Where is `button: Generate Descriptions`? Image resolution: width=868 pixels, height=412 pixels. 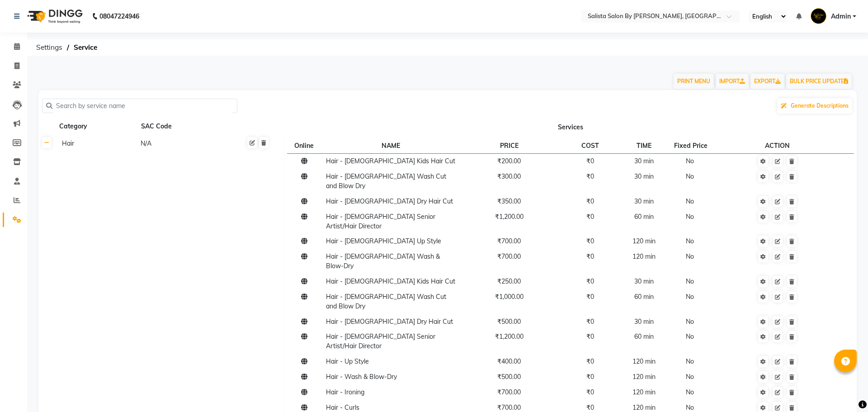
button: Generate Descriptions is located at coordinates (814, 106).